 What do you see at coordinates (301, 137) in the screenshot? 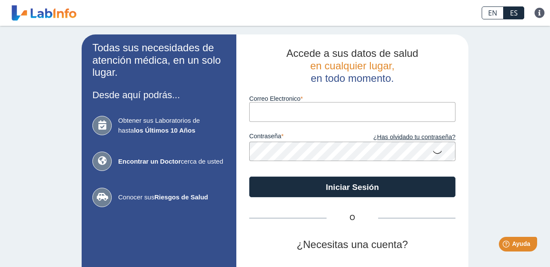
I see `label: contraseña` at bounding box center [301, 137].